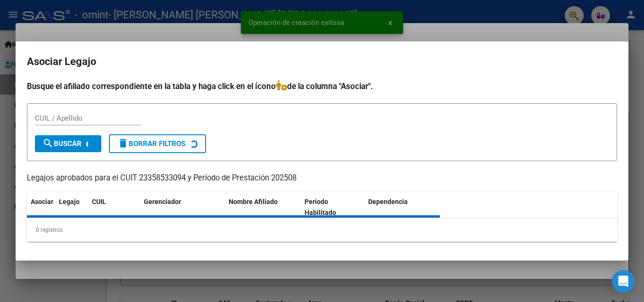  I want to click on span: Buscar, so click(62, 144).